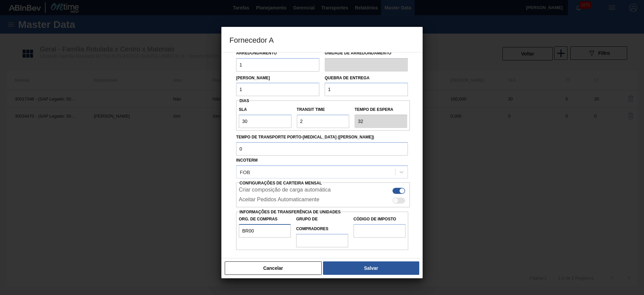 This screenshot has width=644, height=295. Describe the element at coordinates (322, 40) in the screenshot. I see `h3: Fornecedor A` at that location.